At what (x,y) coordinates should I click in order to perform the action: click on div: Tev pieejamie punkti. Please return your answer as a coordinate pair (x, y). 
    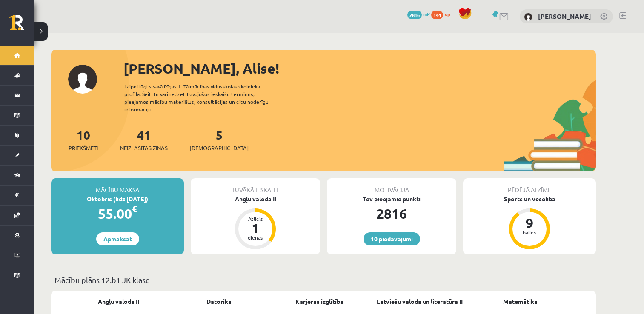
    Looking at the image, I should click on (391, 199).